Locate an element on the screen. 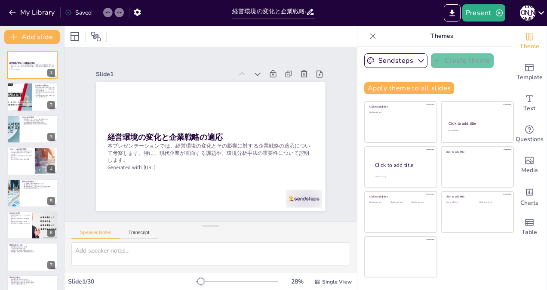 The height and width of the screenshot is (290, 547). p: Themes is located at coordinates (442, 36).